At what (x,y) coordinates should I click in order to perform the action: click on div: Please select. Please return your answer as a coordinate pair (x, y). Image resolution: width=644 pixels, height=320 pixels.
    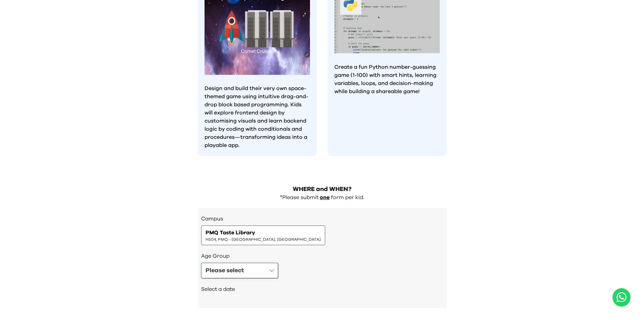
    Looking at the image, I should click on (225, 271).